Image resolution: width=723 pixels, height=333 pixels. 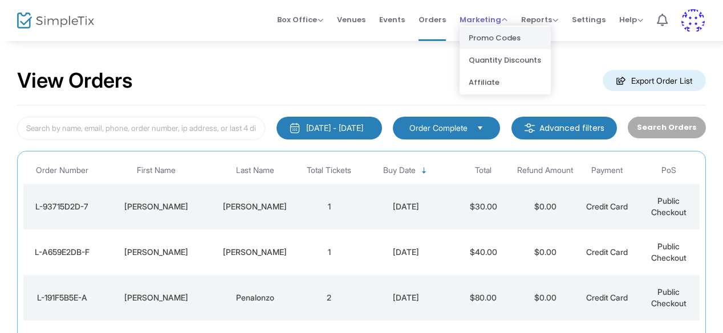 I want to click on span: Events, so click(x=391, y=19).